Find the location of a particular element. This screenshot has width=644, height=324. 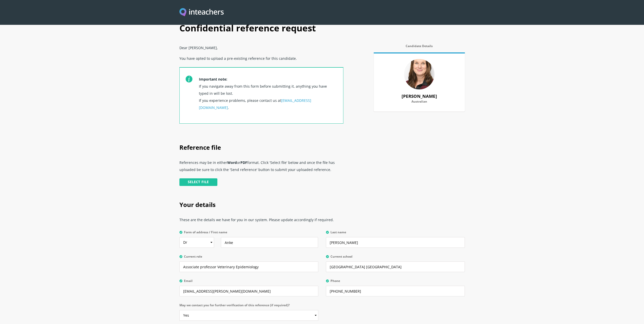

label: Last name is located at coordinates (395, 233).